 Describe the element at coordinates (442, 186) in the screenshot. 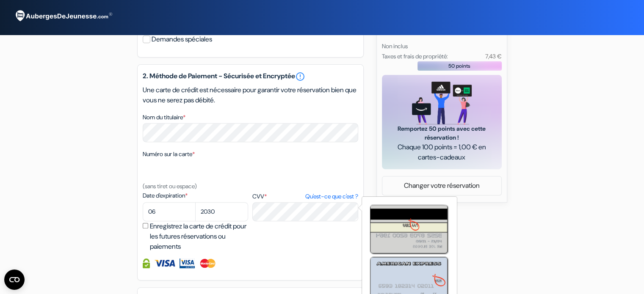

I see `a: Changer votre réservation` at that location.